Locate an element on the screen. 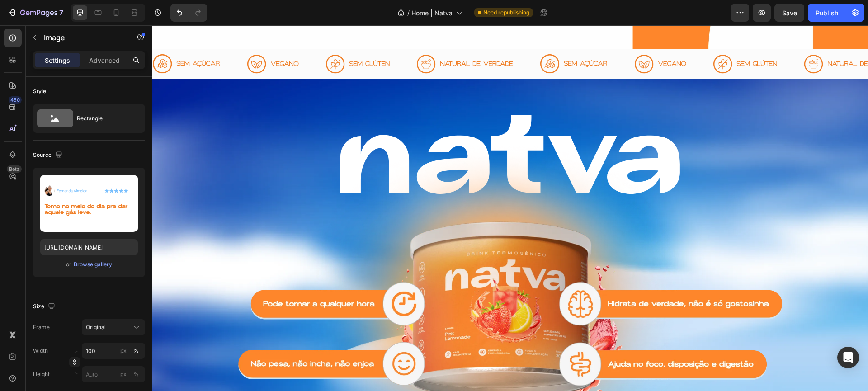  p: Settings is located at coordinates (58, 60).